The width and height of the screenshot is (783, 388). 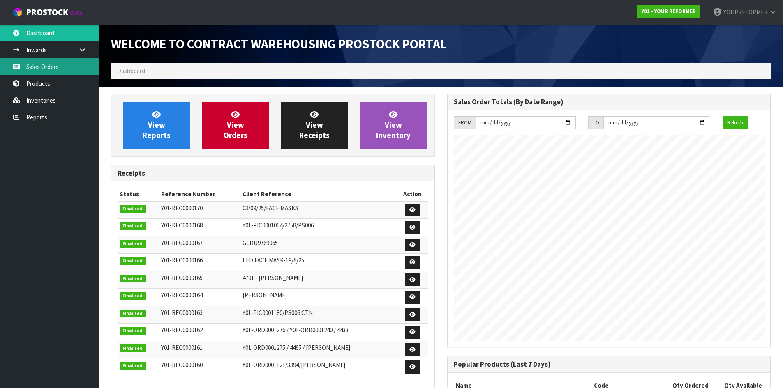 I want to click on button: Refresh, so click(x=734, y=123).